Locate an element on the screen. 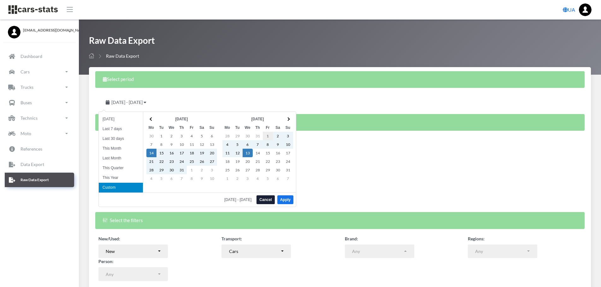  td: 13 is located at coordinates (212, 144).